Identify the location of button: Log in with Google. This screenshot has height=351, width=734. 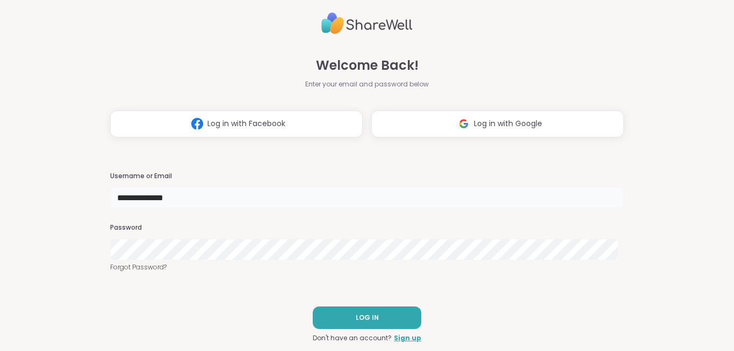
(497, 124).